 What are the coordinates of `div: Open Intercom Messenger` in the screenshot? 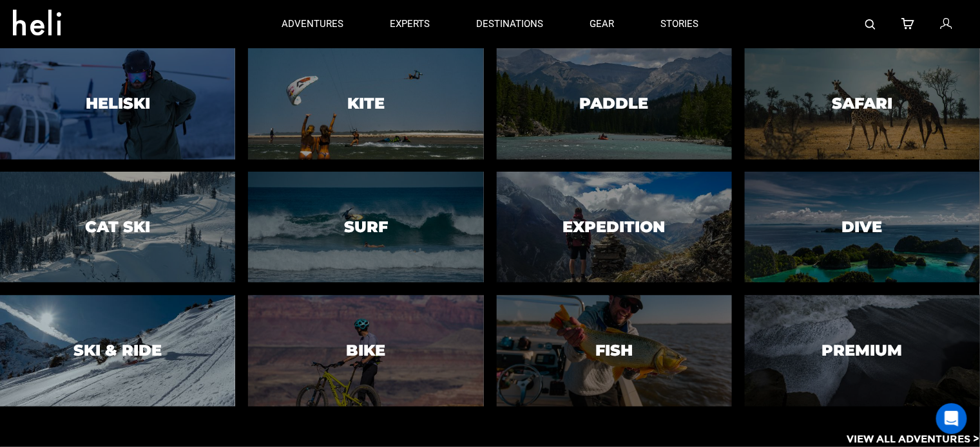 It's located at (952, 419).